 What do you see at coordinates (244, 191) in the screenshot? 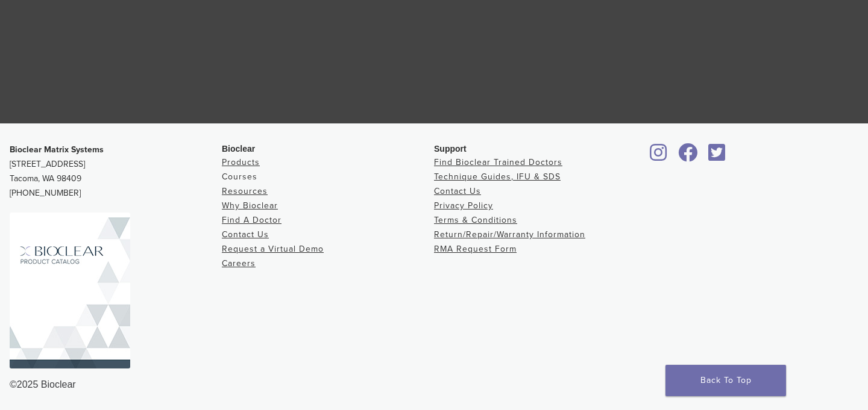
I see `a: Resources` at bounding box center [244, 191].